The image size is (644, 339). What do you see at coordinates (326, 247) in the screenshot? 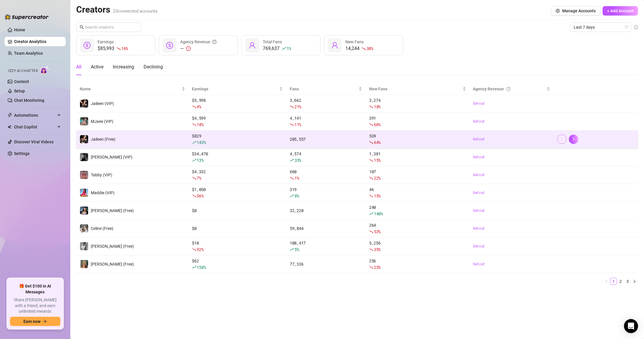
I see `div: 108,417` at bounding box center [326, 247].